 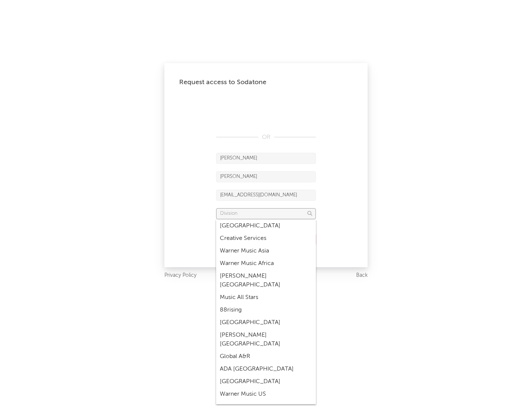 I want to click on div: Warner Music US, so click(x=266, y=394).